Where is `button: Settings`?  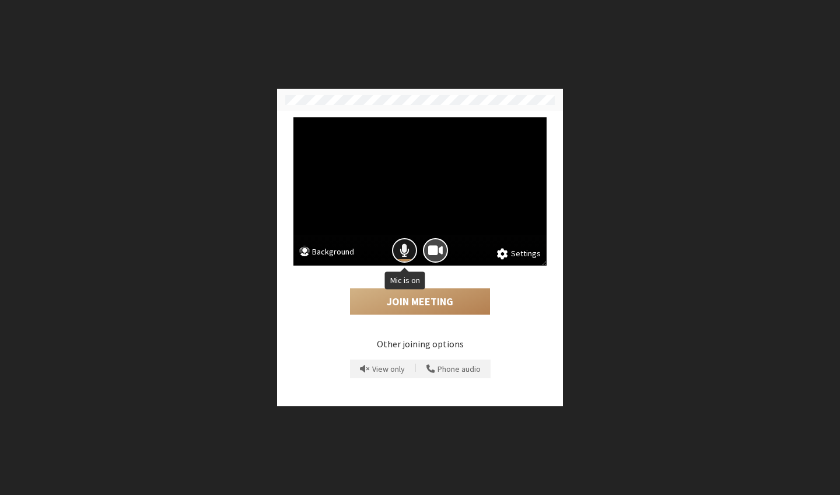 button: Settings is located at coordinates (519, 254).